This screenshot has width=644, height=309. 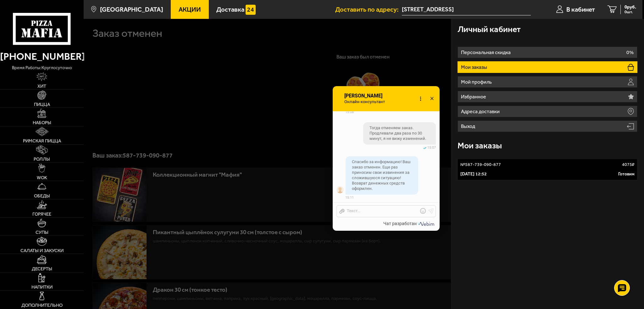 What do you see at coordinates (410, 224) in the screenshot?
I see `a: Чат разработан` at bounding box center [410, 224].